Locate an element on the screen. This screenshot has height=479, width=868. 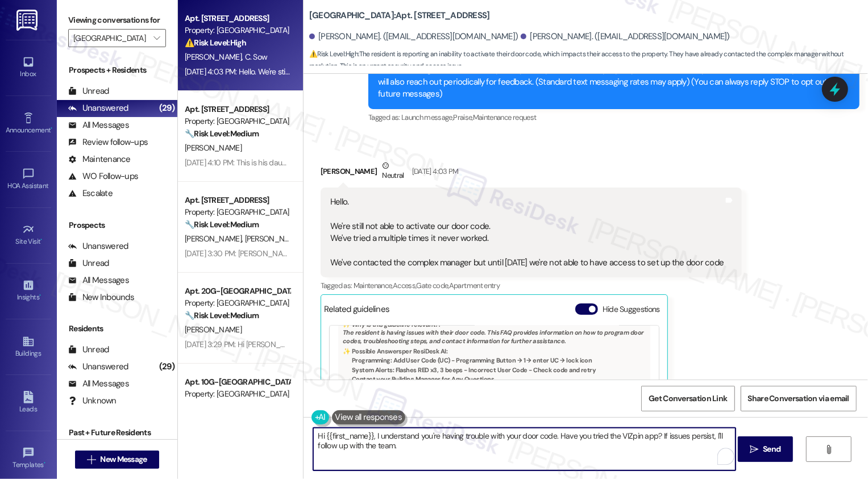
div: Prospects + Residents is located at coordinates (117, 70).